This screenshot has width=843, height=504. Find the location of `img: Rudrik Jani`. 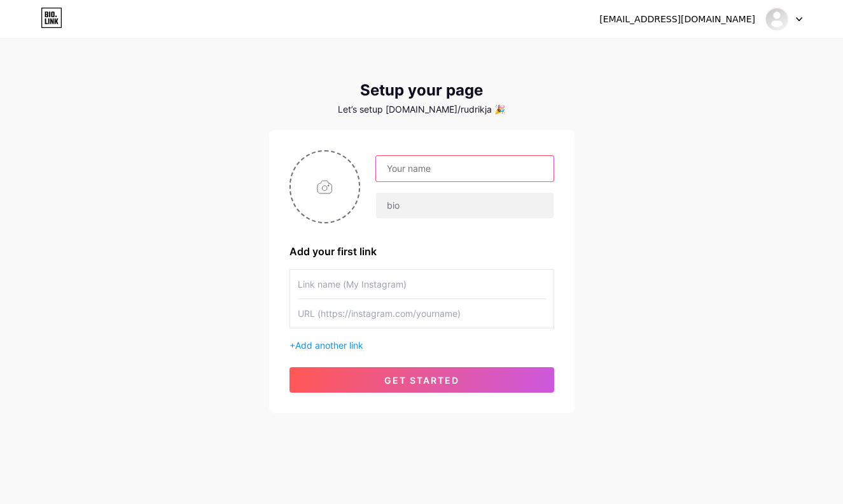

img: Rudrik Jani is located at coordinates (777, 19).